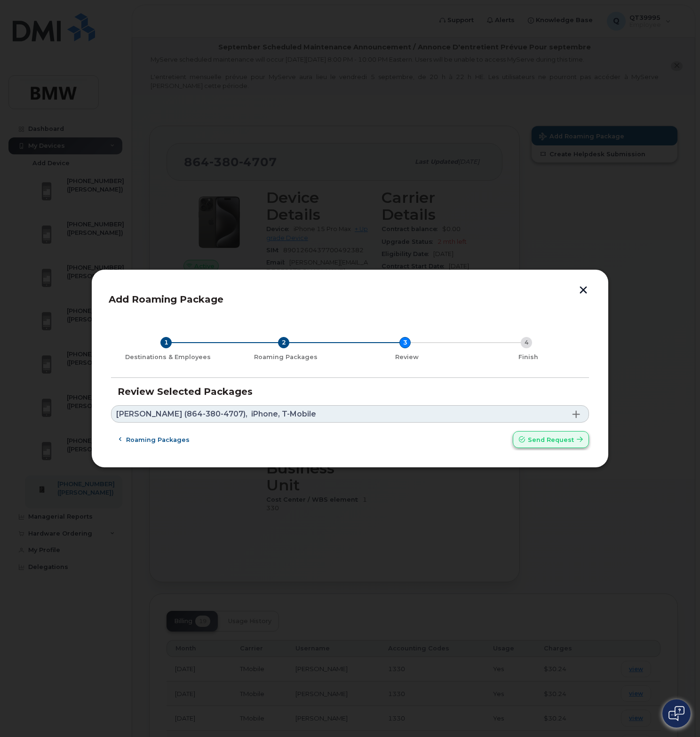 This screenshot has width=700, height=737. What do you see at coordinates (284, 414) in the screenshot?
I see `span: iPhone, T-Mobile` at bounding box center [284, 414].